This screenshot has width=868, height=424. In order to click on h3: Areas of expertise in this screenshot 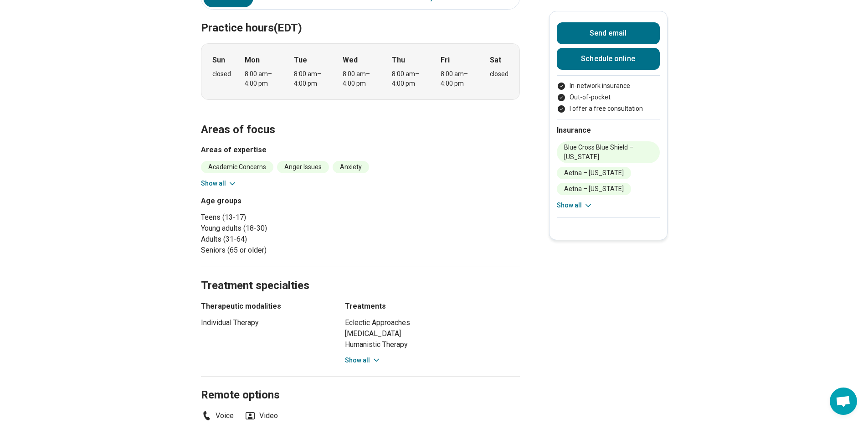, I will do `click(361, 150)`.